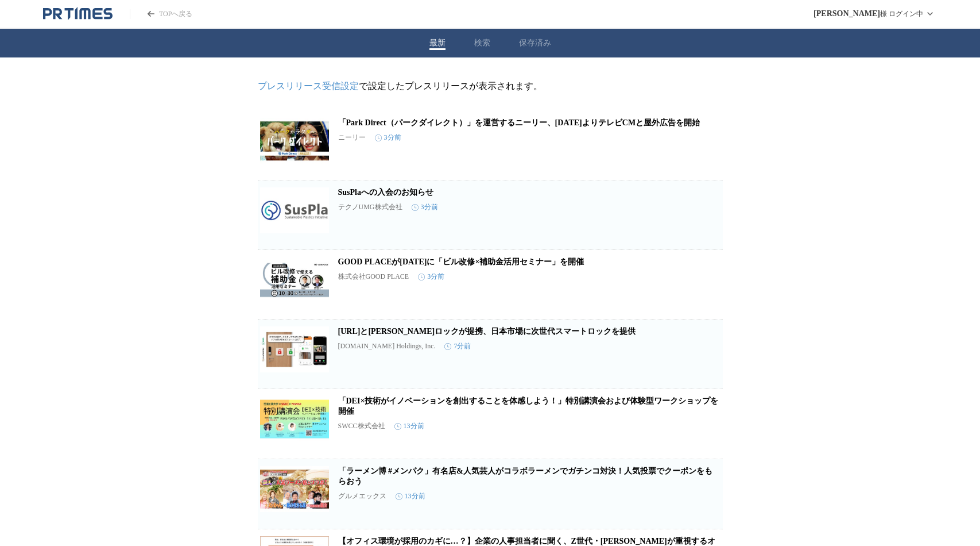 This screenshot has width=980, height=546. Describe the element at coordinates (362, 426) in the screenshot. I see `p: SWCC株式会社` at that location.